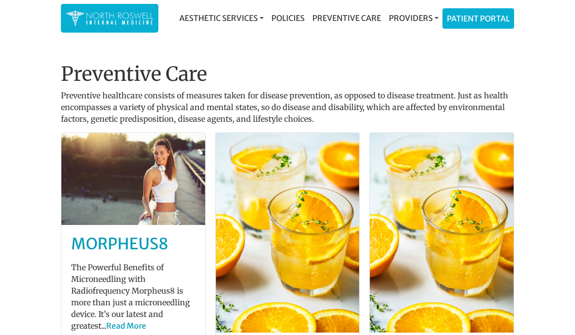 The width and height of the screenshot is (575, 335). I want to click on img: post-default-4.jpg, so click(288, 233).